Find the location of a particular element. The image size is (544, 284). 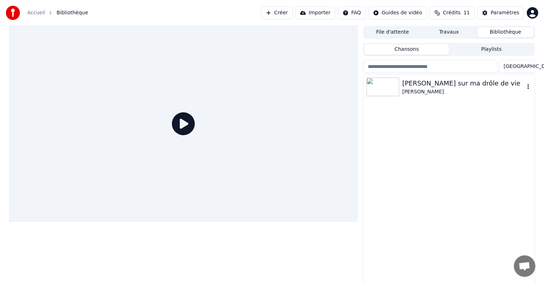

button: Travaux is located at coordinates (449, 32).